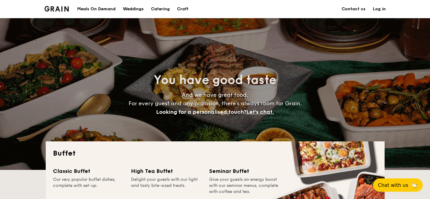  What do you see at coordinates (88, 171) in the screenshot?
I see `div: Classic Buffet` at bounding box center [88, 171].